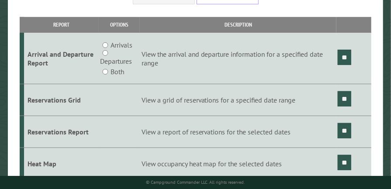  What do you see at coordinates (119, 24) in the screenshot?
I see `th: Options` at bounding box center [119, 24].